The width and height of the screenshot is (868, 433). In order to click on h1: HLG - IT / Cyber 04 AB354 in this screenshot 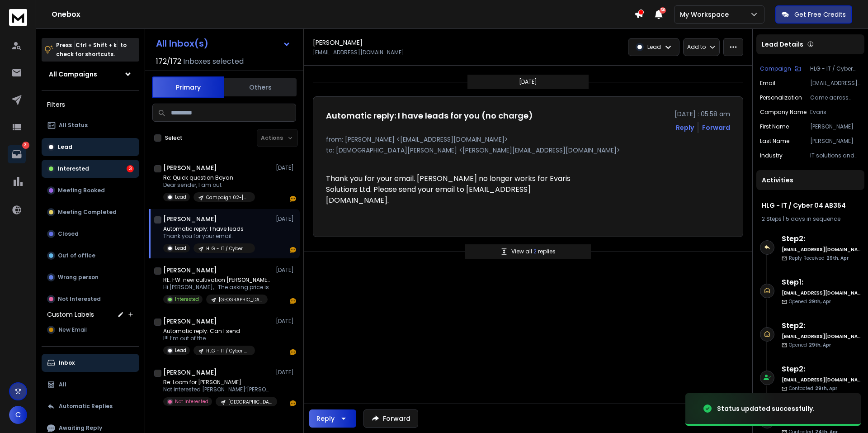, I will do `click(811, 206)`.